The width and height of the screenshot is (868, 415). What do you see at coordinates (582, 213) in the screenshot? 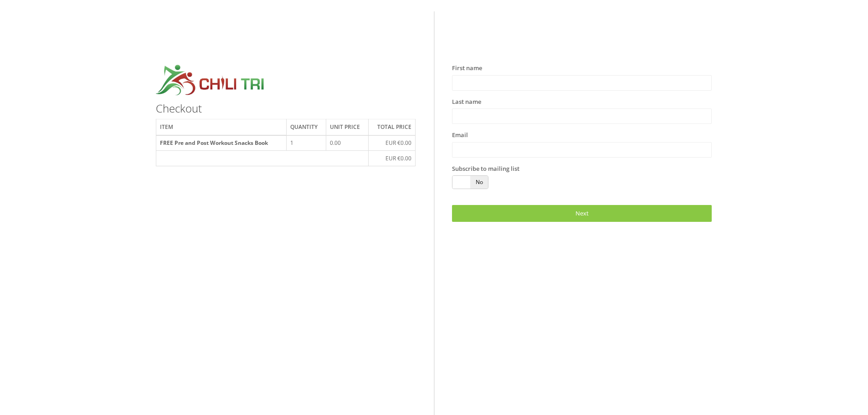
I see `a: Next` at bounding box center [582, 213].